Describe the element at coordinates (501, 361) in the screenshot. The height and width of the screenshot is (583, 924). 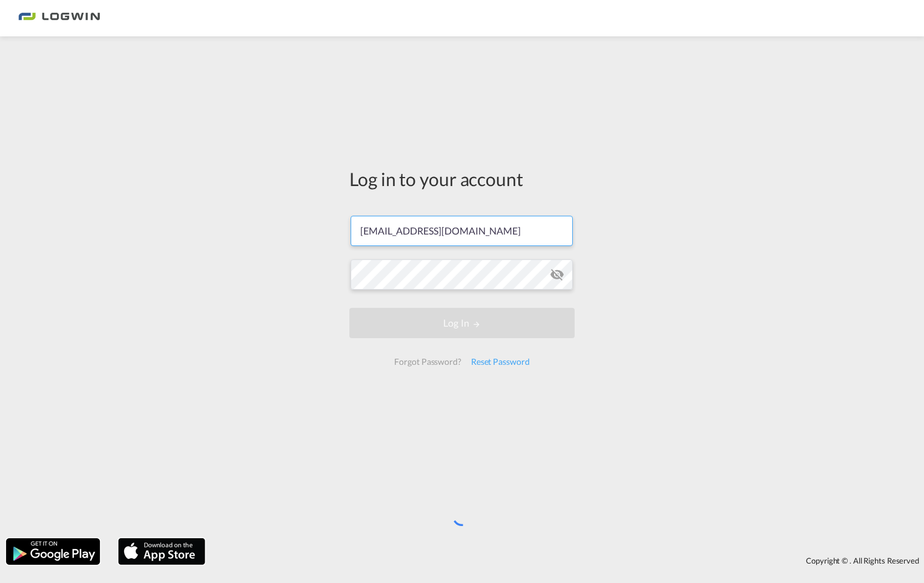
I see `div: Reset Password` at that location.